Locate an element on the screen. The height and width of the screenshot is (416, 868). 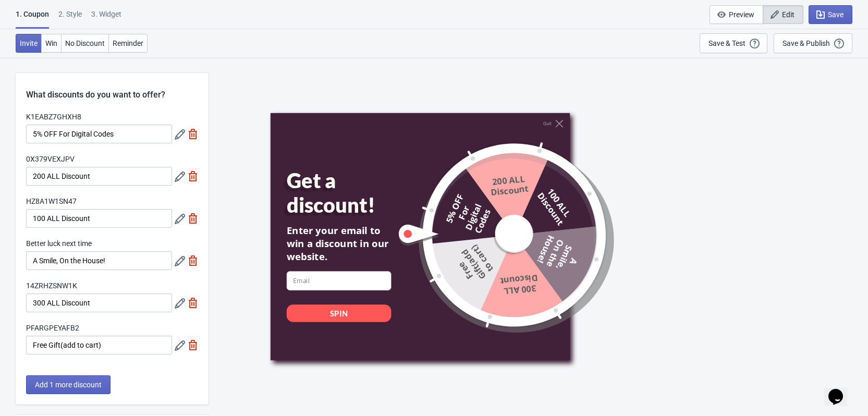
div: 1. Coupon is located at coordinates (32, 19).